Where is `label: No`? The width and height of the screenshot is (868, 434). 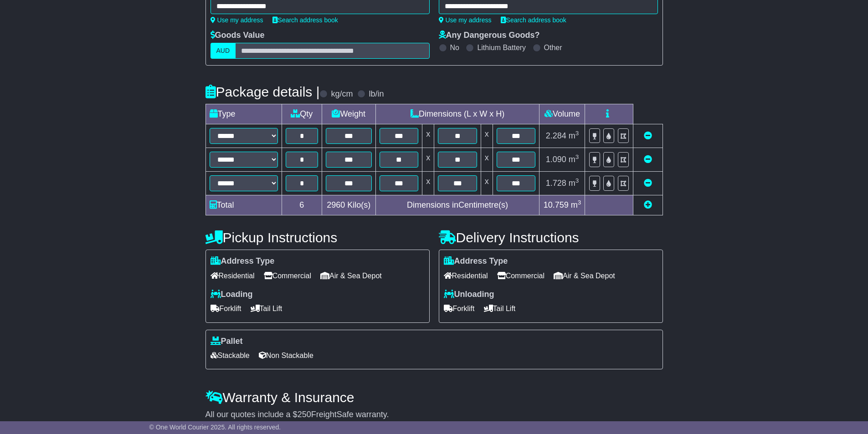 label: No is located at coordinates (455, 47).